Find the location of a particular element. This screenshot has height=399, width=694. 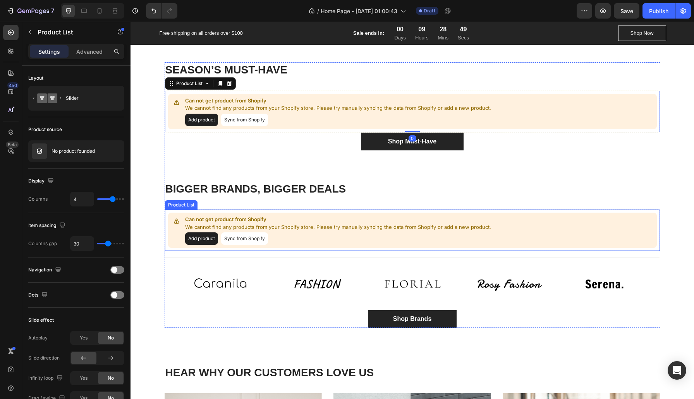

p: Days is located at coordinates (269, 16).